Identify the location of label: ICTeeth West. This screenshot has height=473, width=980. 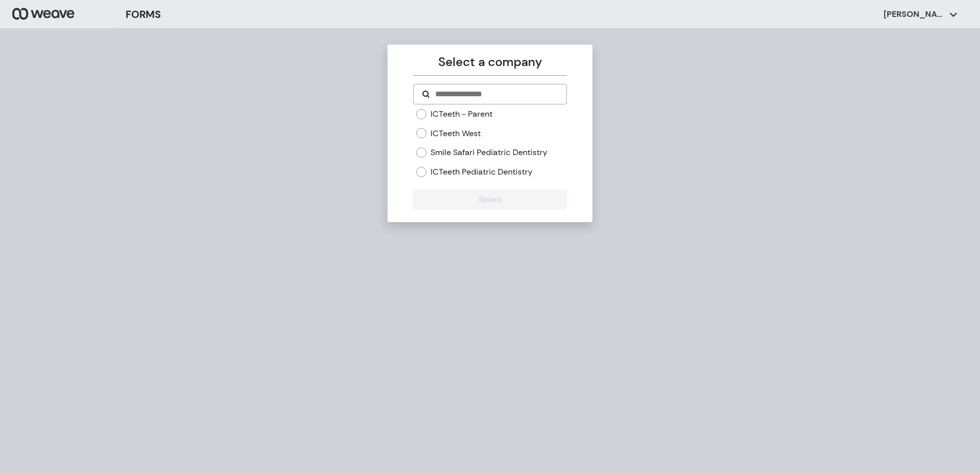
(456, 134).